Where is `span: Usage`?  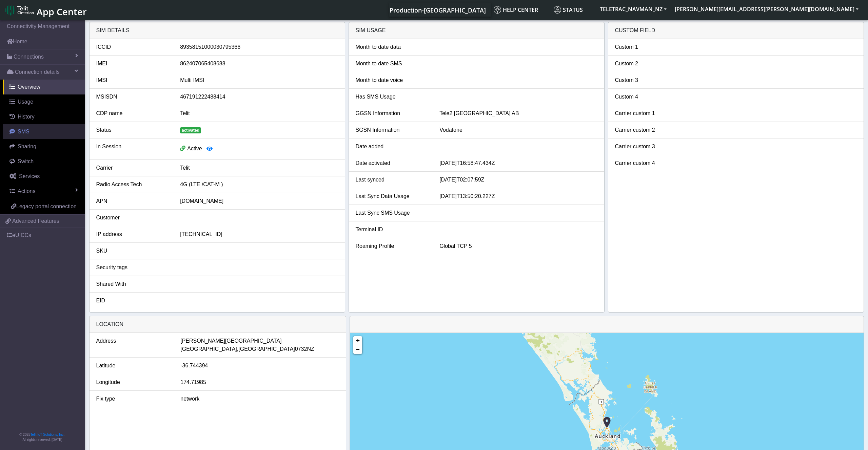 span: Usage is located at coordinates (26, 102).